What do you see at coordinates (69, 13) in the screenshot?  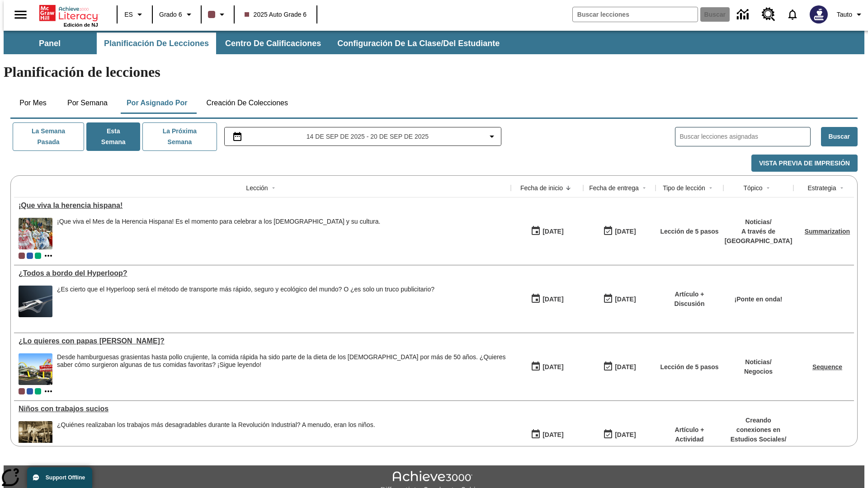 I see `a: Portada` at bounding box center [69, 13].